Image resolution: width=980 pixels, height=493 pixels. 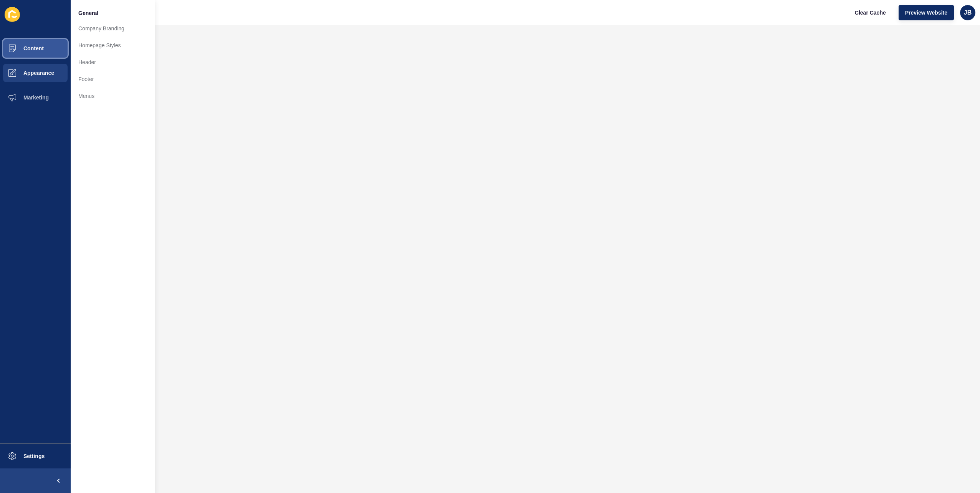 What do you see at coordinates (968, 13) in the screenshot?
I see `span: JB` at bounding box center [968, 13].